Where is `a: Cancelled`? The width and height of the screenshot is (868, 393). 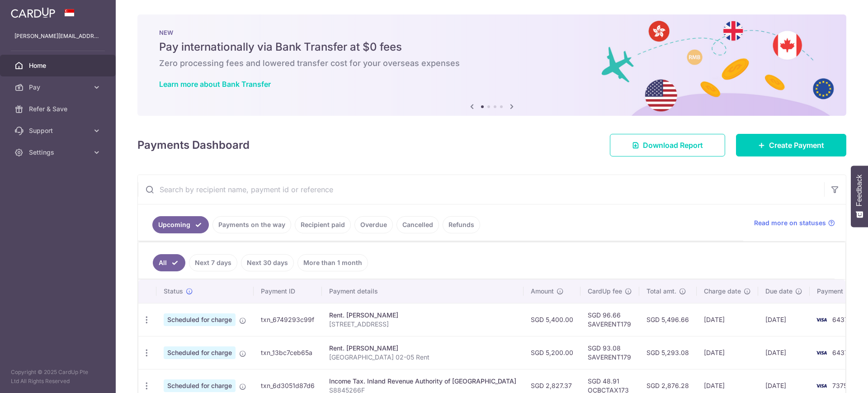 a: Cancelled is located at coordinates (418, 224).